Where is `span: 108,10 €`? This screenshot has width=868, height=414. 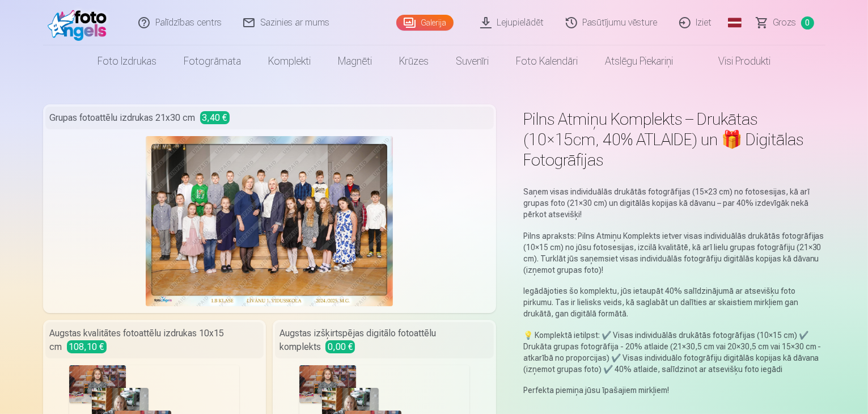
span: 108,10 € is located at coordinates (87, 346).